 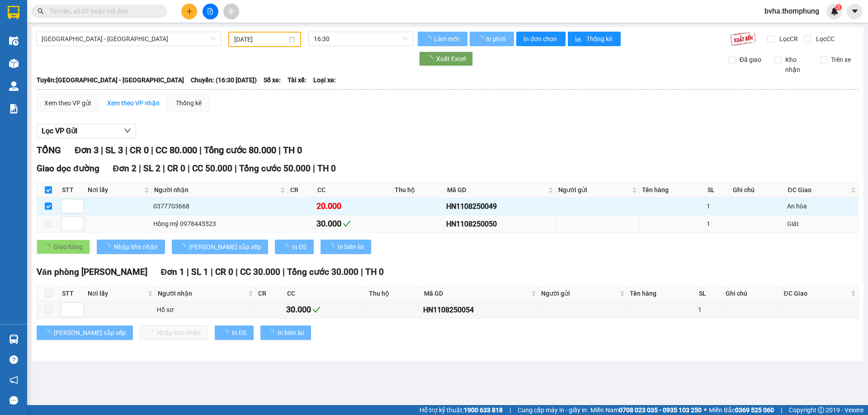 I want to click on span: SL 3, so click(x=114, y=150).